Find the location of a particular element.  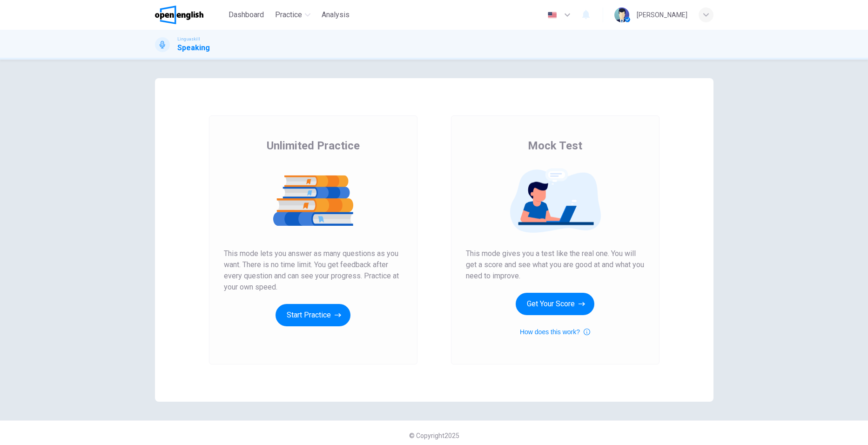

button: Get Your Score is located at coordinates (555, 304).